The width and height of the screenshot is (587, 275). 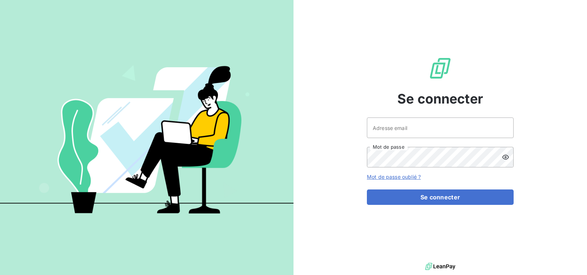 What do you see at coordinates (440, 128) in the screenshot?
I see `input: placeholder` at bounding box center [440, 128].